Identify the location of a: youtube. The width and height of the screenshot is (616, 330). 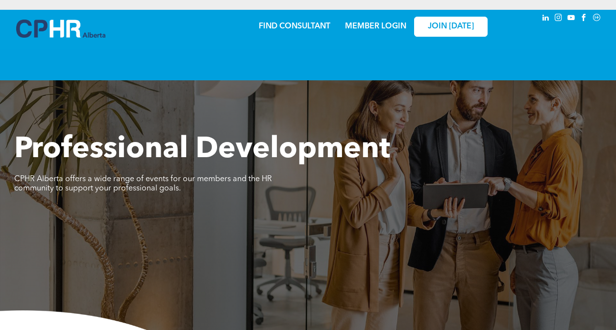
(571, 19).